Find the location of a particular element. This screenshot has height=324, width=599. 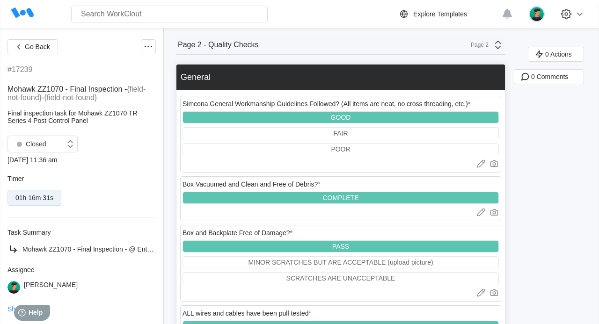

button: 0 Comments is located at coordinates (549, 77).